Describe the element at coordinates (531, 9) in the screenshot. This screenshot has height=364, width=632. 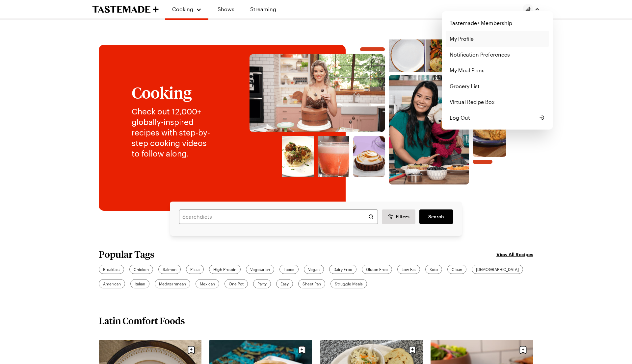
I see `button: Profile picture` at that location.